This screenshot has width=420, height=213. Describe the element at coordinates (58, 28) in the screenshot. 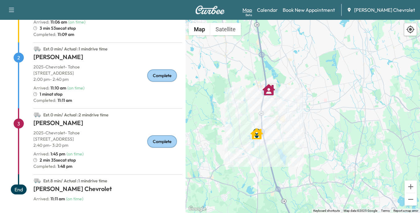

I see `span: 3 min 53sec at stop` at that location.